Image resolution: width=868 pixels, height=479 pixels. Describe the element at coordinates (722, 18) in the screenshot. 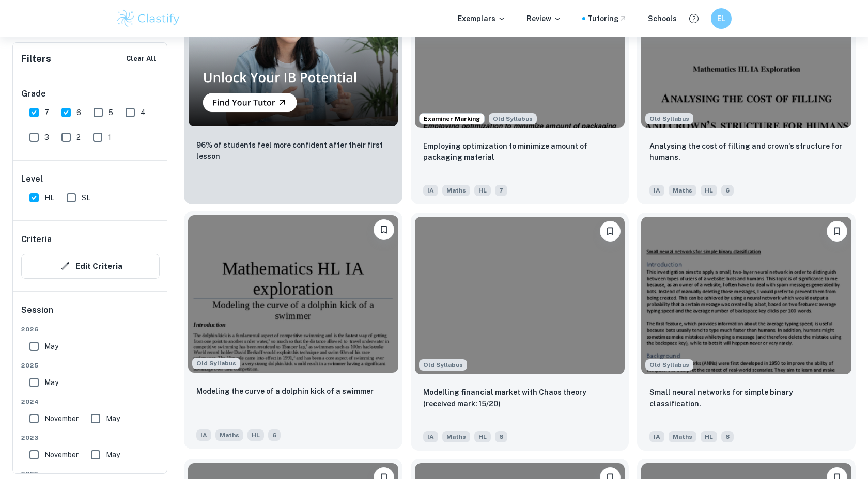

I see `h6: EL` at that location.